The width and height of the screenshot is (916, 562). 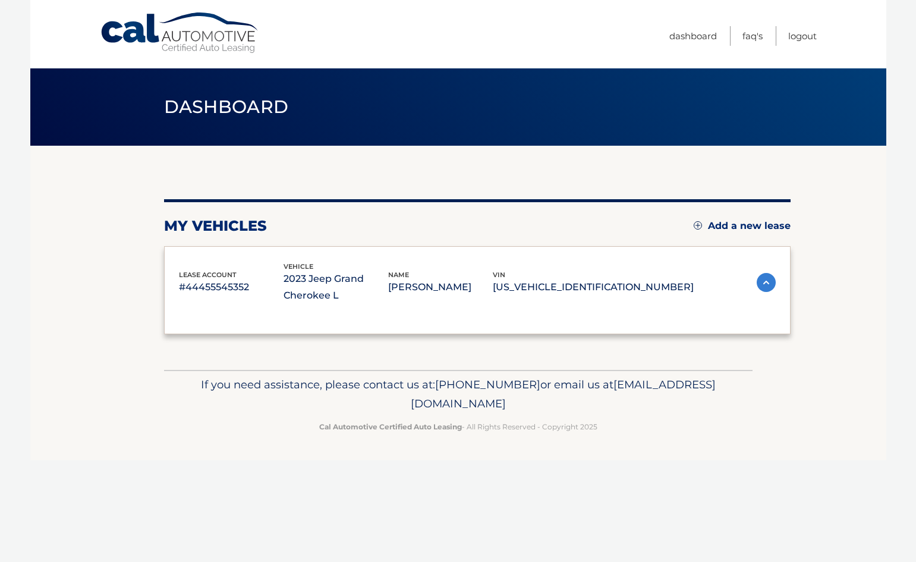 What do you see at coordinates (753, 36) in the screenshot?
I see `a: FAQ's` at bounding box center [753, 36].